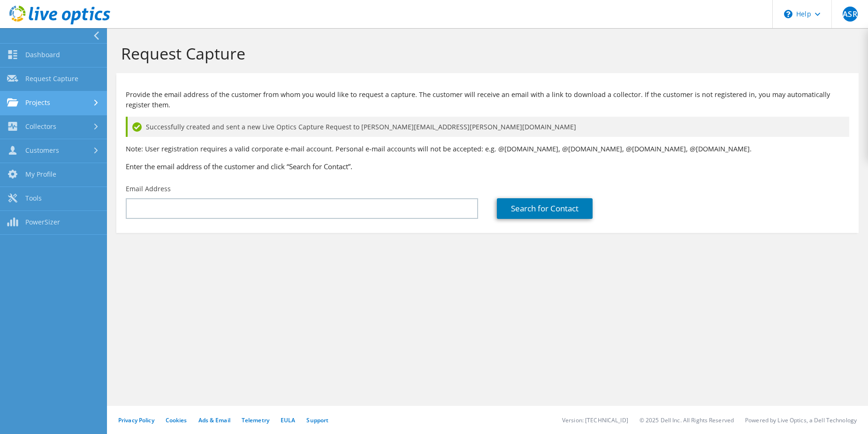 The width and height of the screenshot is (868, 434). What do you see at coordinates (488, 167) in the screenshot?
I see `h3: Enter the email address of the customer and click “Search for Contact”.` at bounding box center [488, 167].